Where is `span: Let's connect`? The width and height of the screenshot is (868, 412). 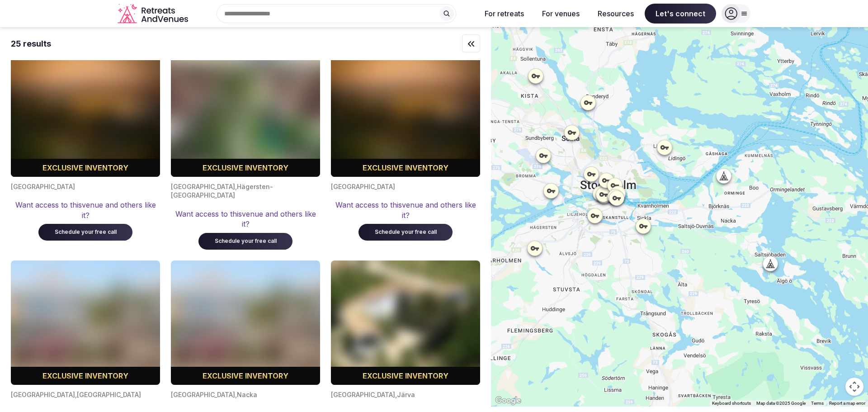 span: Let's connect is located at coordinates (680, 13).